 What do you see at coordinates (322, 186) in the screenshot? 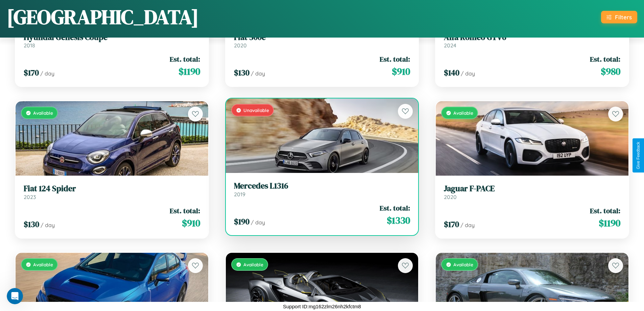
I see `h3: Mercedes L1316` at bounding box center [322, 186].